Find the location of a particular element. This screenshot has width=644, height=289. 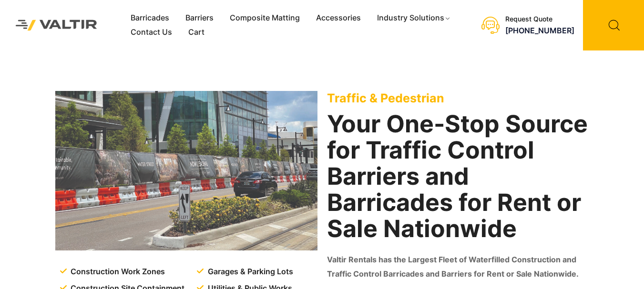

img: Valtir Rentals is located at coordinates (56, 25).